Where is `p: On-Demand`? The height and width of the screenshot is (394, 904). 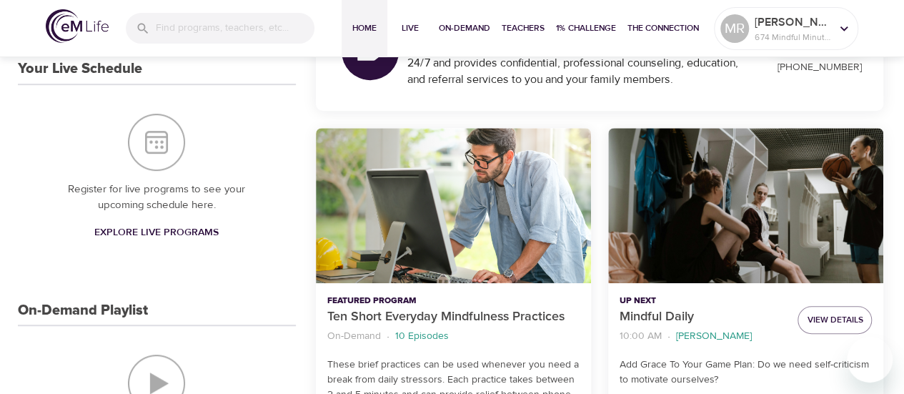
p: On-Demand is located at coordinates (354, 336).